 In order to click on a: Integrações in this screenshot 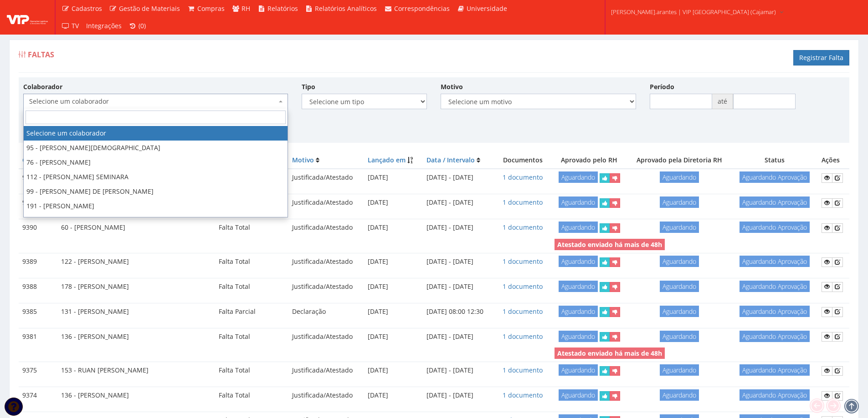, I will do `click(104, 26)`.